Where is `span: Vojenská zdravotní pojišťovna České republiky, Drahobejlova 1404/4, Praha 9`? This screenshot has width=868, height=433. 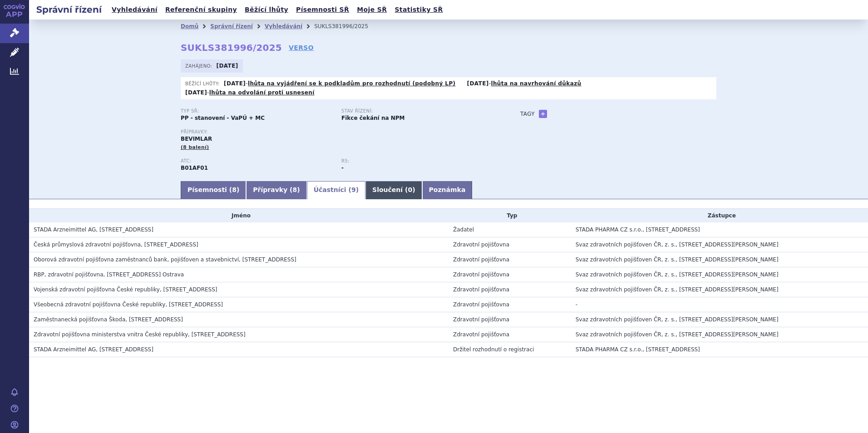
span: Vojenská zdravotní pojišťovna České republiky, Drahobejlova 1404/4, Praha 9 is located at coordinates (125, 290).